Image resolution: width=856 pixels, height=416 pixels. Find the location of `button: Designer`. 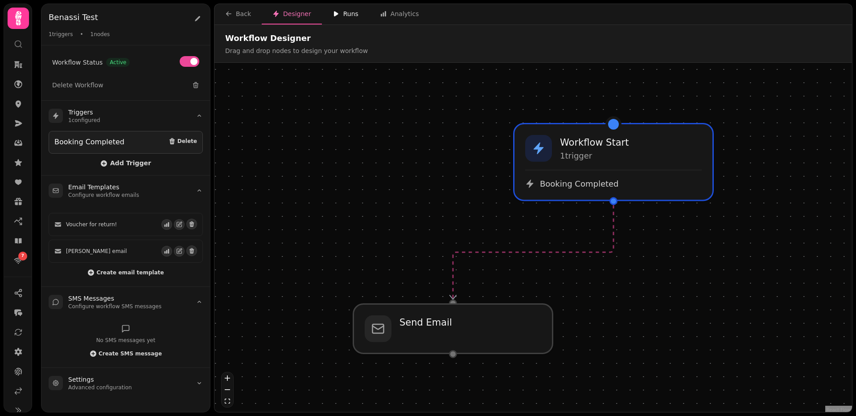

button: Designer is located at coordinates (292, 14).